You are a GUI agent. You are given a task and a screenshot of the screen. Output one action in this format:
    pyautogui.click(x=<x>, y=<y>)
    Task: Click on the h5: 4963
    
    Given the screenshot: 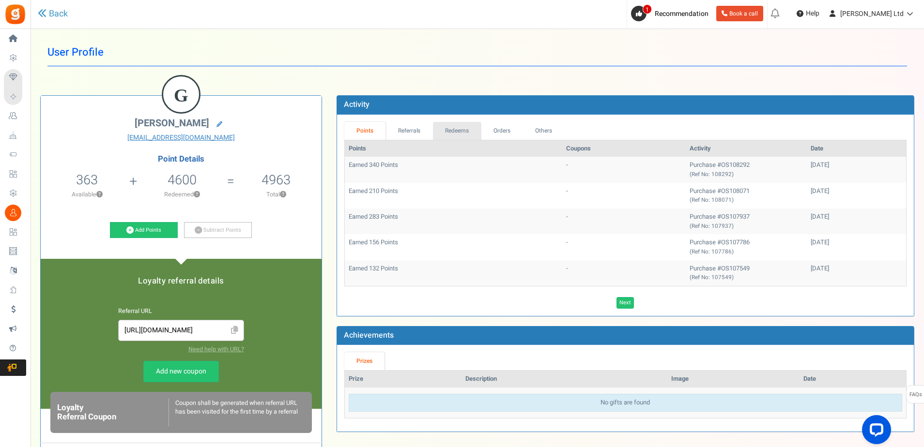 What is the action you would take?
    pyautogui.click(x=276, y=180)
    